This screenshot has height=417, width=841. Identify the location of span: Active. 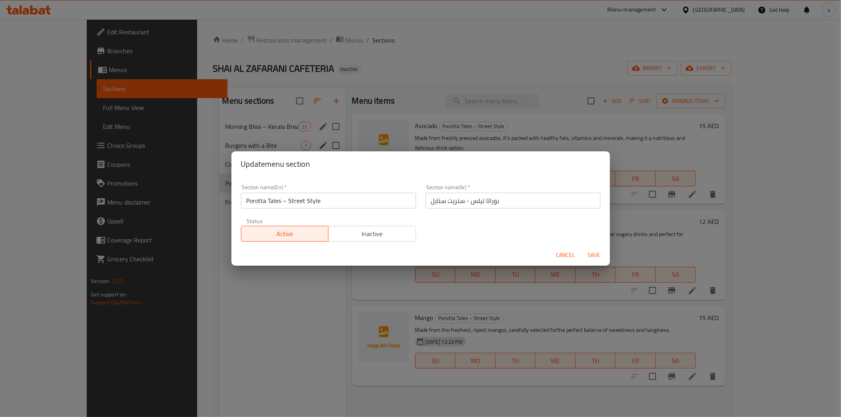
(285, 234).